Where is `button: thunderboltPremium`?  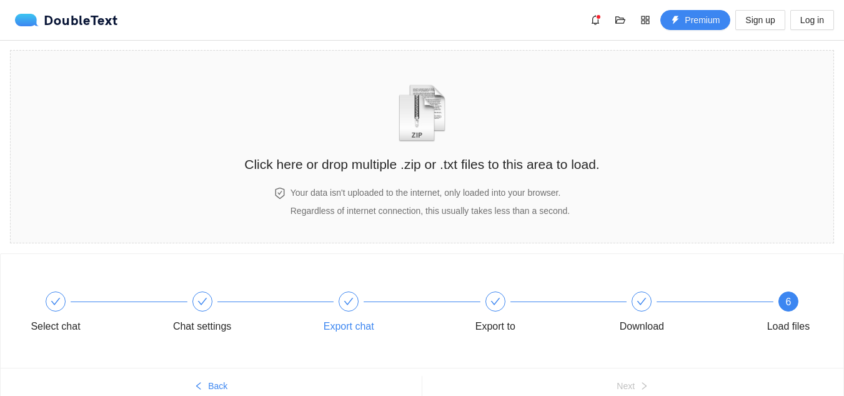 button: thunderboltPremium is located at coordinates (696, 20).